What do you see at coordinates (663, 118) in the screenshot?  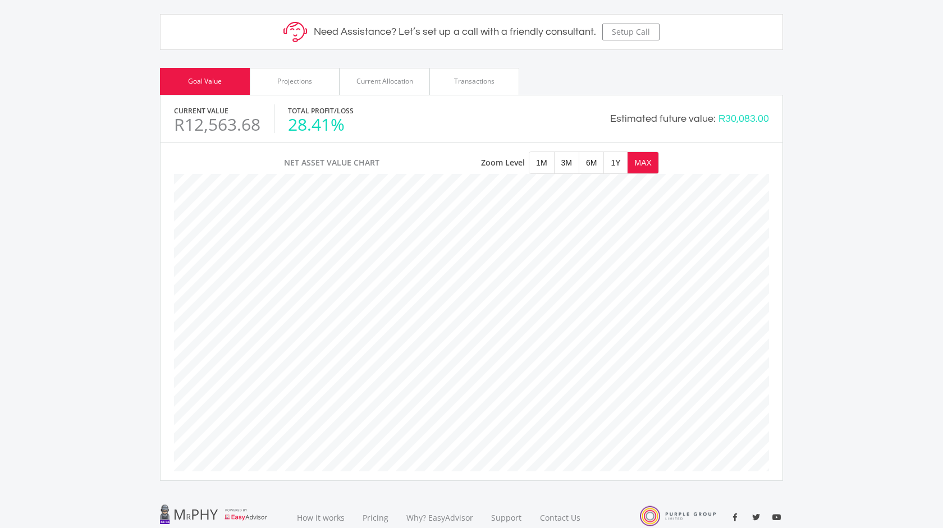 I see `div: Estimated future value:` at bounding box center [663, 118].